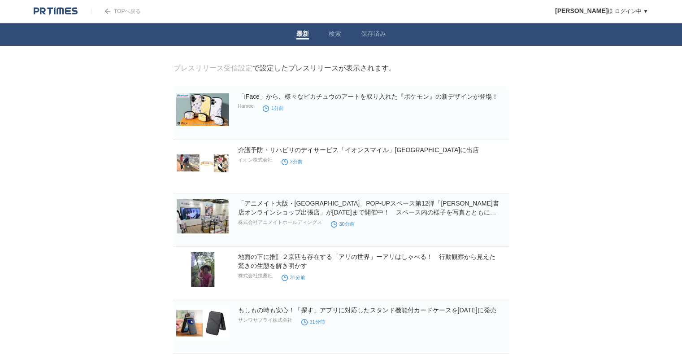  What do you see at coordinates (213, 68) in the screenshot?
I see `a: プレスリリース受信設定` at bounding box center [213, 68].